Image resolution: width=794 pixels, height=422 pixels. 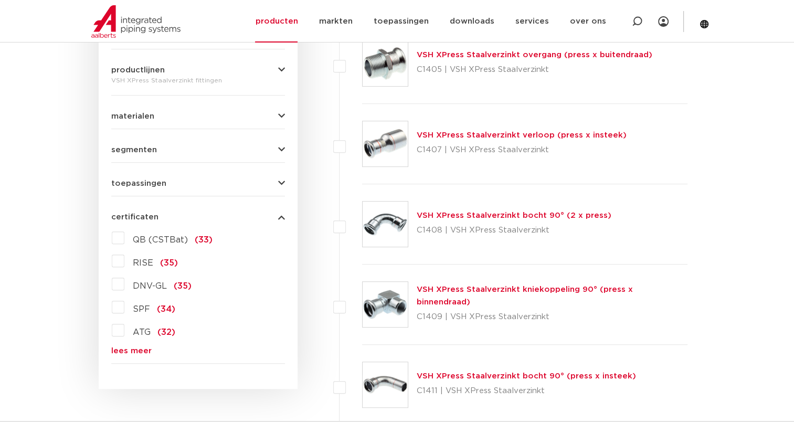 I want to click on a: VSH XPress Staalverzinkt overgang (press x buitendraad), so click(x=535, y=55).